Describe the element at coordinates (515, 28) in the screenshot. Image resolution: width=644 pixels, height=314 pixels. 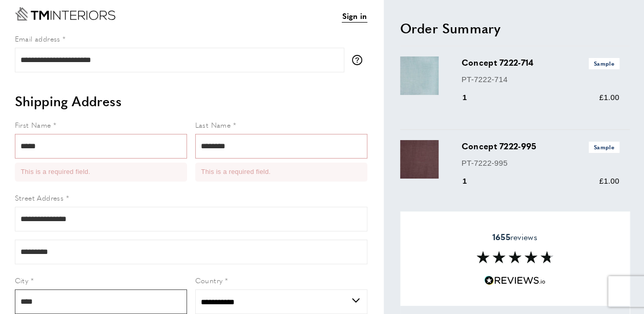
I see `h2: Order Summary` at that location.